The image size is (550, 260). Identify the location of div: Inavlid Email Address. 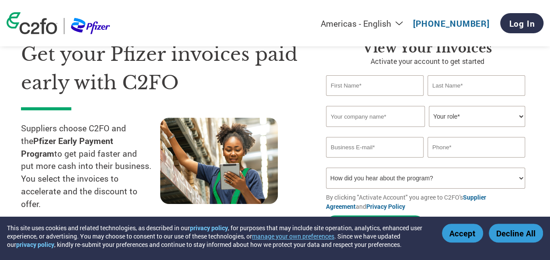
(374, 161).